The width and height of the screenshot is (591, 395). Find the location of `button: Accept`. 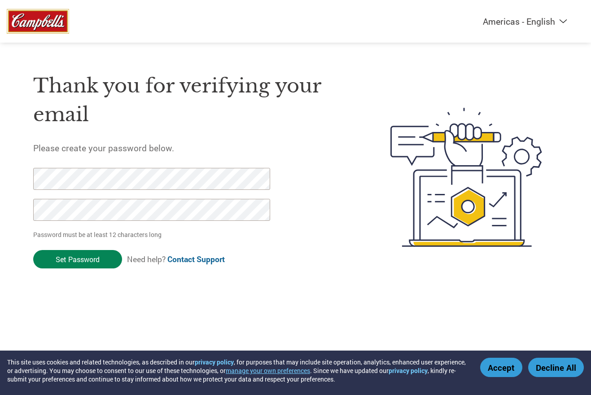

button: Accept is located at coordinates (502, 367).